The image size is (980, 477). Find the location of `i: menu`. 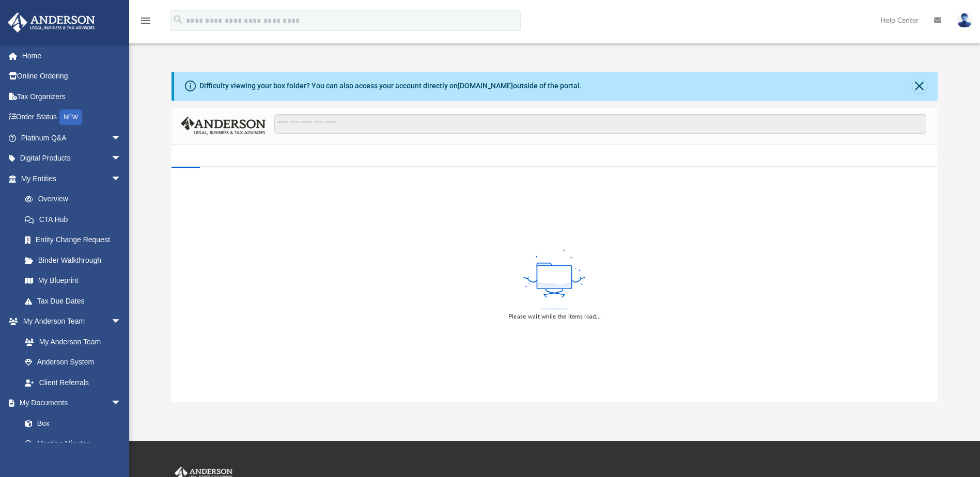

i: menu is located at coordinates (146, 20).